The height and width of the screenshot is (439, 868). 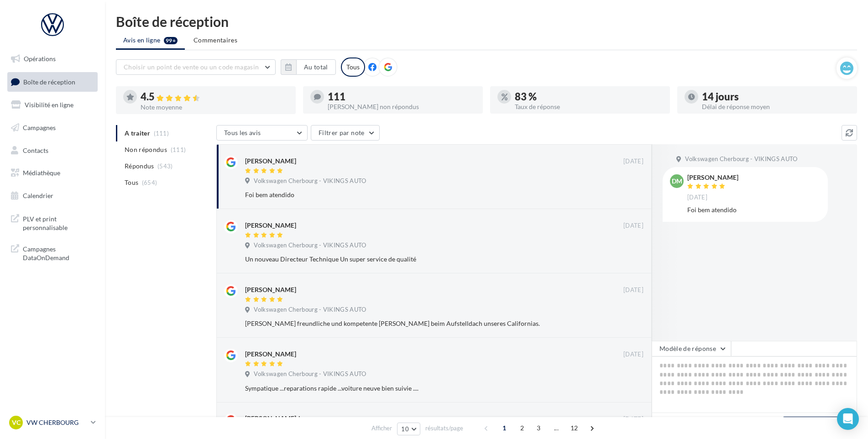 What do you see at coordinates (132, 183) in the screenshot?
I see `span: Tous` at bounding box center [132, 183].